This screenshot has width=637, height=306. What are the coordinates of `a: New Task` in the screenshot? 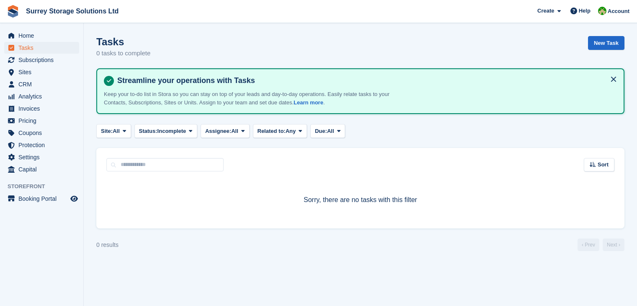 It's located at (606, 43).